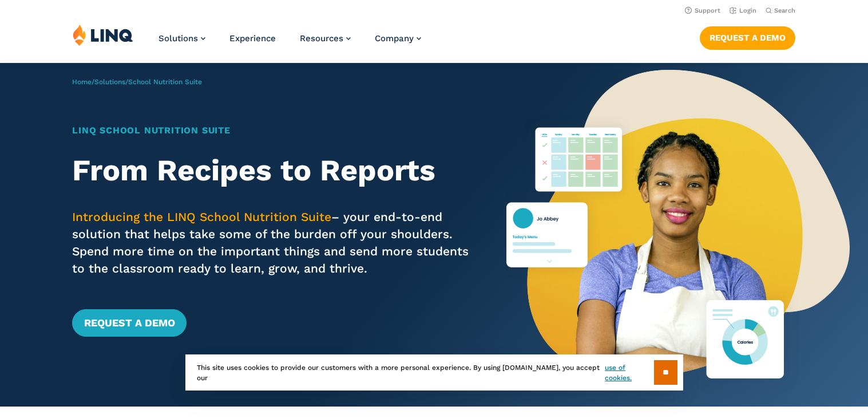 The image size is (868, 418). What do you see at coordinates (271, 171) in the screenshot?
I see `h2: From Recipes to Reports` at bounding box center [271, 171].